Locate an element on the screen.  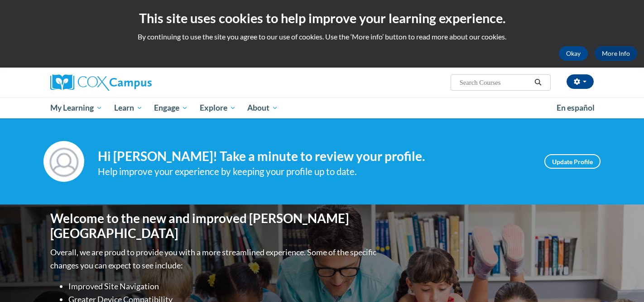
p: By continuing to use the site you agree to our use of cookies. Use the ‘More info’ button to read... is located at coordinates (322, 37).